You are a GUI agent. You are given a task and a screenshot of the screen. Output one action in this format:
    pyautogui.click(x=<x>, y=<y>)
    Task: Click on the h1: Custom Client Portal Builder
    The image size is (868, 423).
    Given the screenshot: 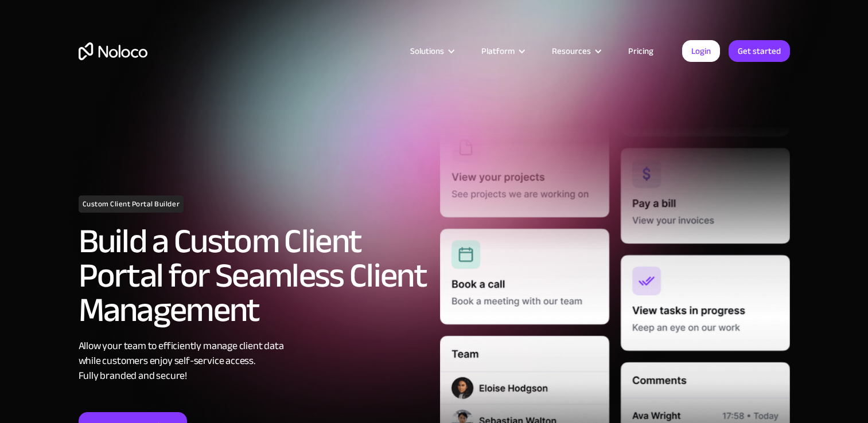 What is the action you would take?
    pyautogui.click(x=131, y=204)
    